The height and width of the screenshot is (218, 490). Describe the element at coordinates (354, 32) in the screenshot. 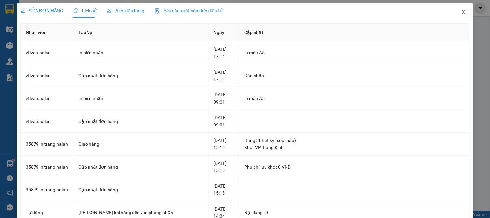

I see `th: Cập nhật` at that location.